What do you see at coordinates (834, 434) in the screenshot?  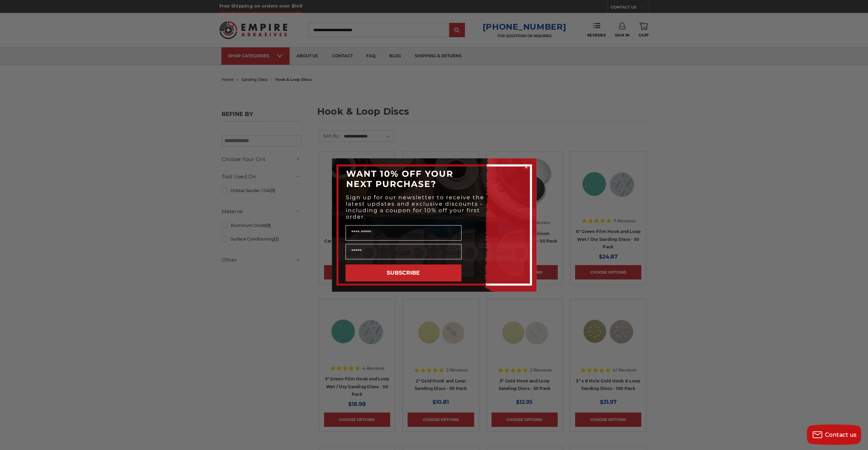 I see `button: Contact us` at bounding box center [834, 434].